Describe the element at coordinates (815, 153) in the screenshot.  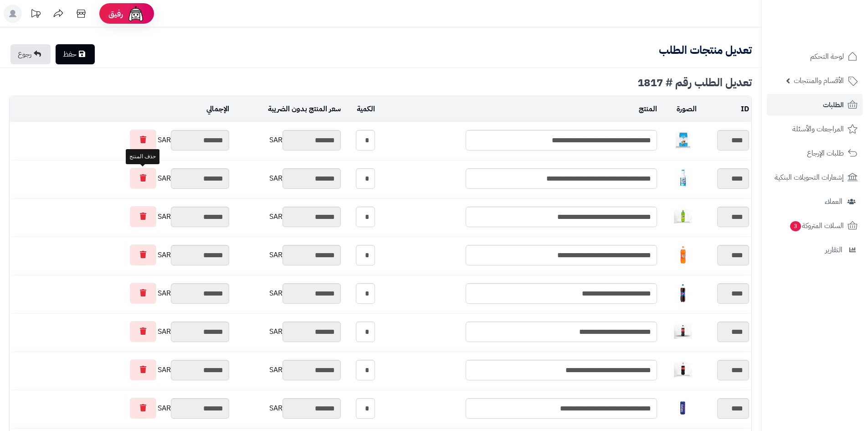
I see `a: طلبات الإرجاع` at that location.